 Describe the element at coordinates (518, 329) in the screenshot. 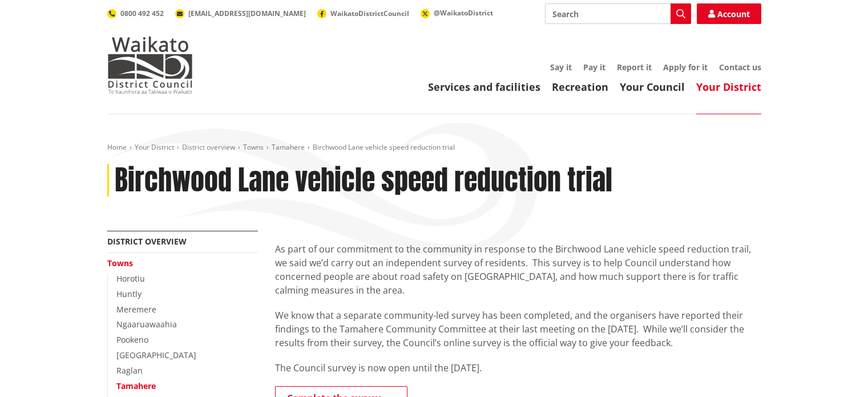

I see `p: We know that a separate community-led survey has been completed, and the organisers have reported...` at that location.